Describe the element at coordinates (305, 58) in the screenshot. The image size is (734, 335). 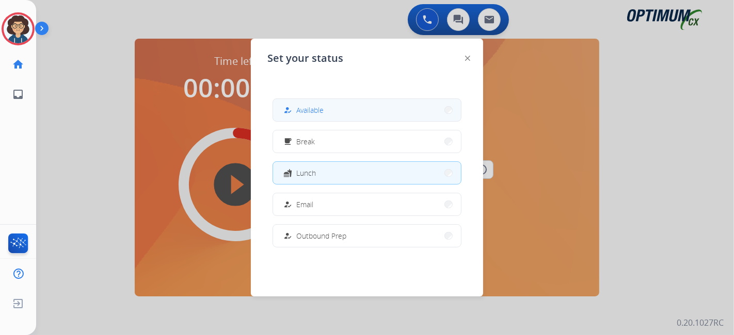
I see `span: Set your status` at that location.